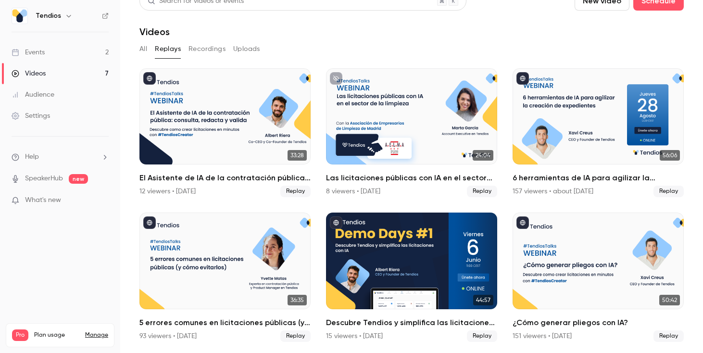 The width and height of the screenshot is (703, 353). Describe the element at coordinates (225, 178) in the screenshot. I see `h2: El Asistente de IA de la contratación pública: consulta, redacta y valida.` at that location.